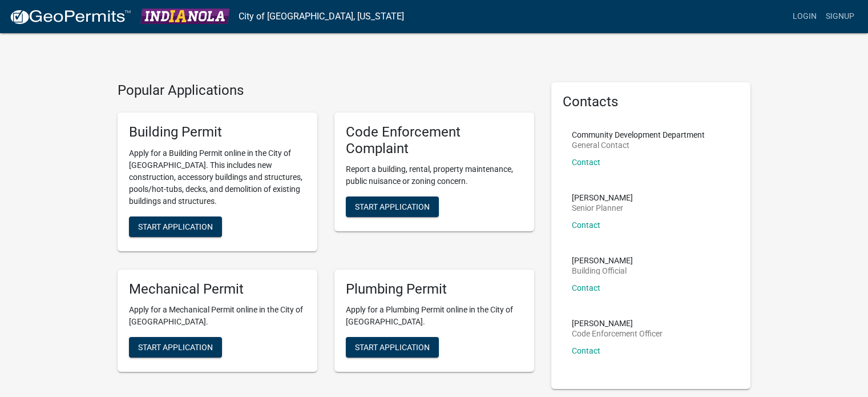 The height and width of the screenshot is (397, 868). I want to click on p: Code Enforcement Officer, so click(617, 334).